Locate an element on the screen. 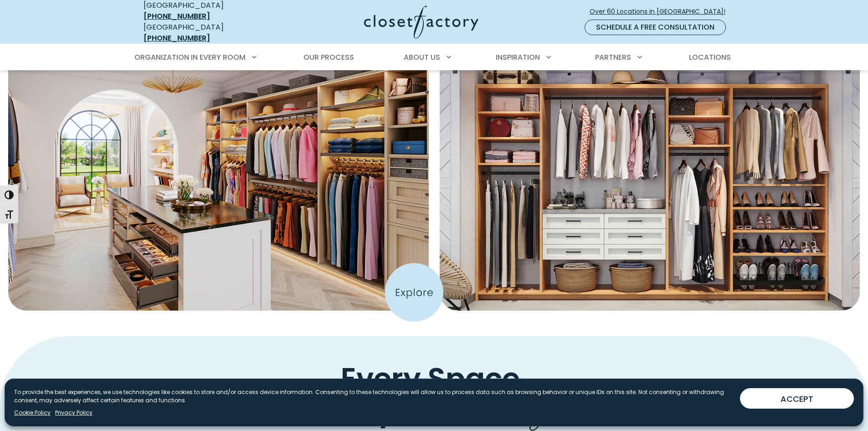 The height and width of the screenshot is (431, 868). a: Walk-In Closets Walk-in closet with island is located at coordinates (218, 162).